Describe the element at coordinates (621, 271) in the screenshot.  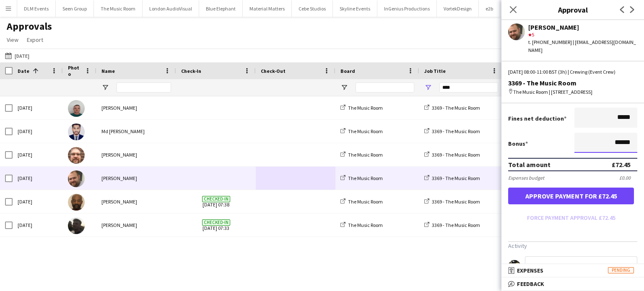
I see `span: Pending` at that location.